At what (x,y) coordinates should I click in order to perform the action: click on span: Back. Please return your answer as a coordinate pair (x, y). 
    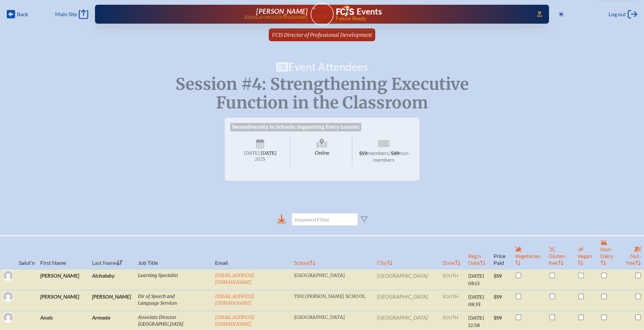
    Looking at the image, I should click on (22, 14).